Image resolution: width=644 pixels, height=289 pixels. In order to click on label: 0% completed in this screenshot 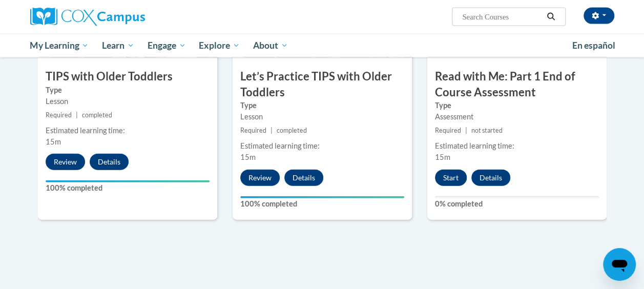, I will do `click(517, 204)`.